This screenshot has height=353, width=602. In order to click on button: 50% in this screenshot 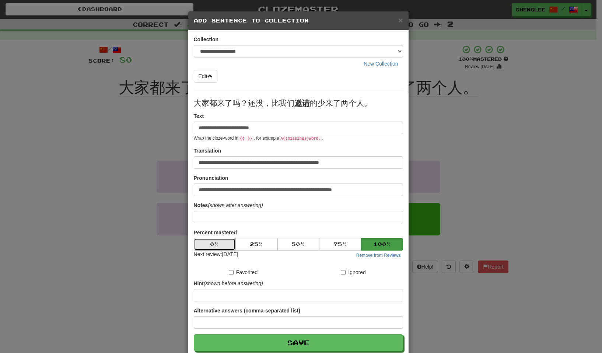, I will do `click(298, 244)`.